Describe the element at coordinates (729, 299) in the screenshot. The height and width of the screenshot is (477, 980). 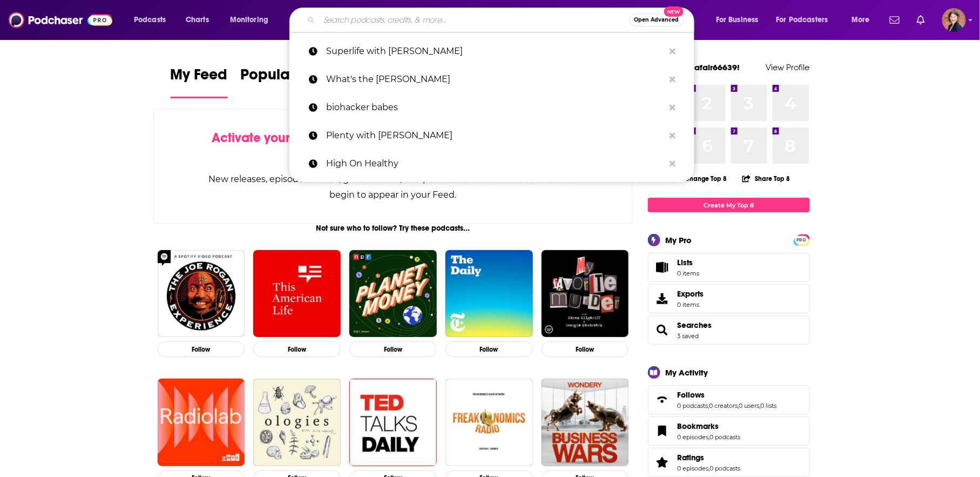
I see `a: Exports` at that location.